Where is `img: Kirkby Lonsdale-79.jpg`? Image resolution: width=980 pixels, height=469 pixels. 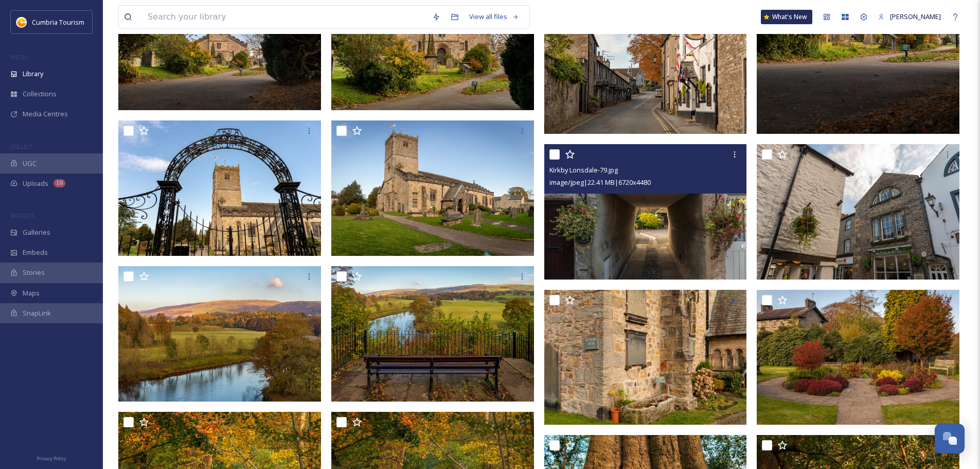
img: Kirkby Lonsdale-79.jpg is located at coordinates (646, 211).